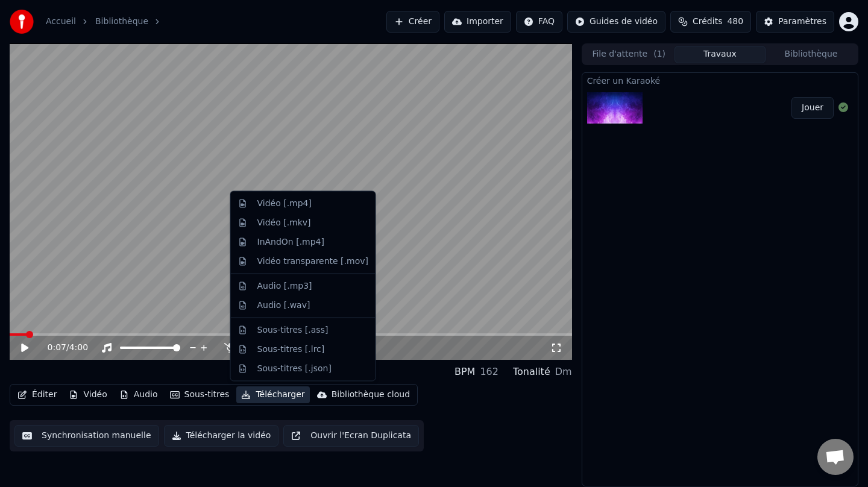 The height and width of the screenshot is (487, 868). I want to click on button: Paramètres, so click(795, 21).